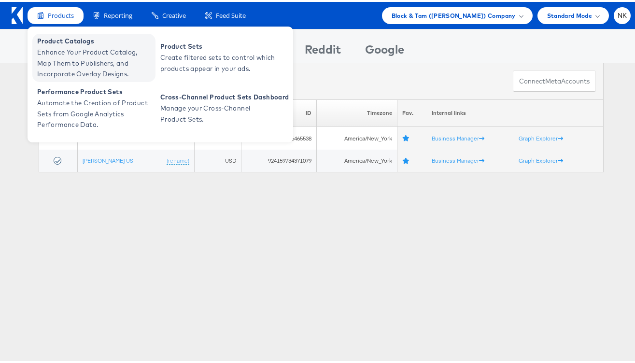 This screenshot has height=363, width=635. I want to click on span: Create filtered sets to control which products appear in your ads., so click(218, 61).